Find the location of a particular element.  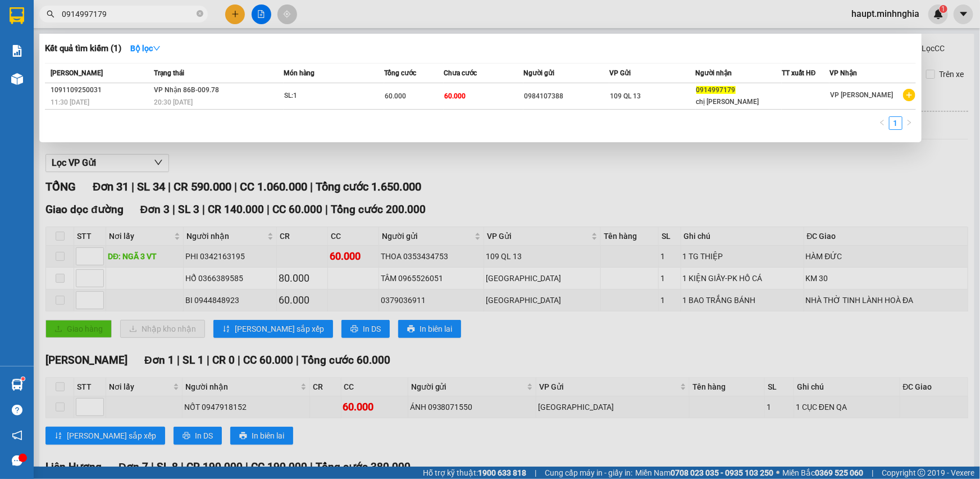

span: Món hàng is located at coordinates (299, 73).